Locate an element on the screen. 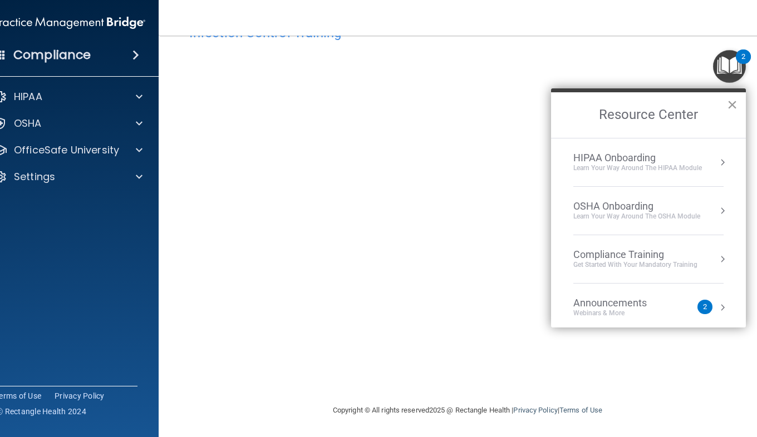 This screenshot has height=437, width=757. div: Copyright © All rights reserved 2025 @ Rectangle Health | | is located at coordinates (467, 411).